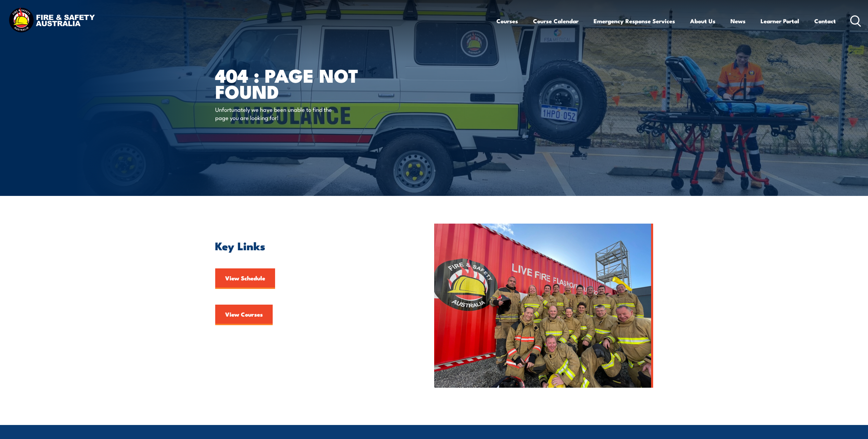 The image size is (868, 439). What do you see at coordinates (507, 21) in the screenshot?
I see `a: Courses` at bounding box center [507, 21].